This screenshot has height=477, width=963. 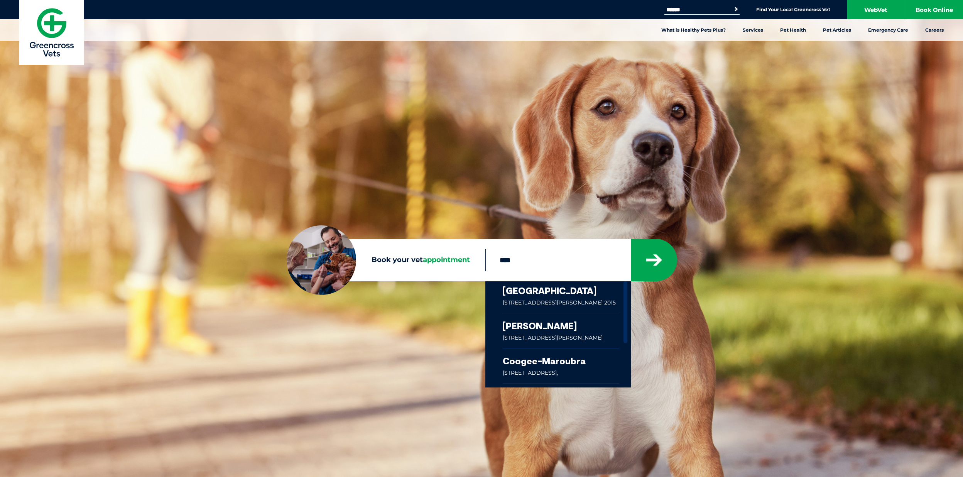 I want to click on button: Search, so click(x=736, y=9).